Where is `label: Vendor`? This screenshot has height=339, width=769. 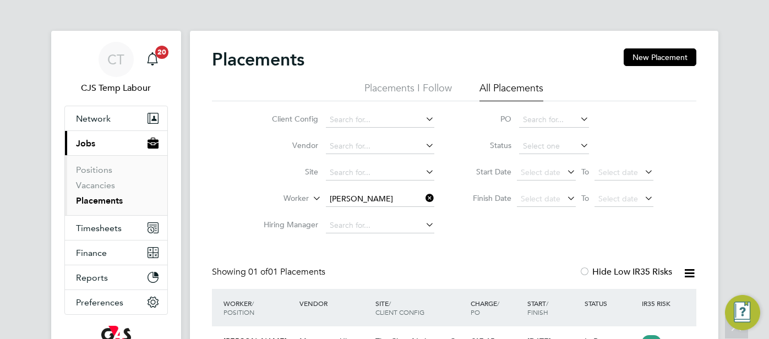
label: Vendor is located at coordinates (286, 145).